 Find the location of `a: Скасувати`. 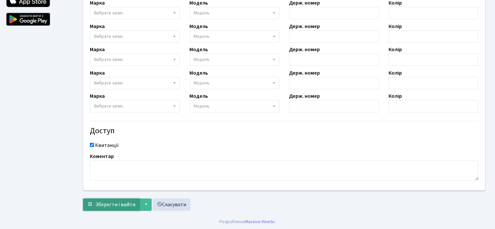

a: Скасувати is located at coordinates (171, 204).